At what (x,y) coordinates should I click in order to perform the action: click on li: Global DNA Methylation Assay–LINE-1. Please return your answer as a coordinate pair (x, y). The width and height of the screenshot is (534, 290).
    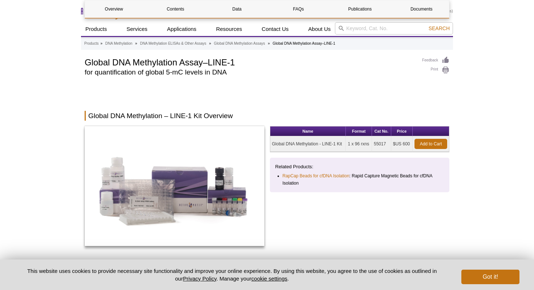
    Looking at the image, I should click on (304, 43).